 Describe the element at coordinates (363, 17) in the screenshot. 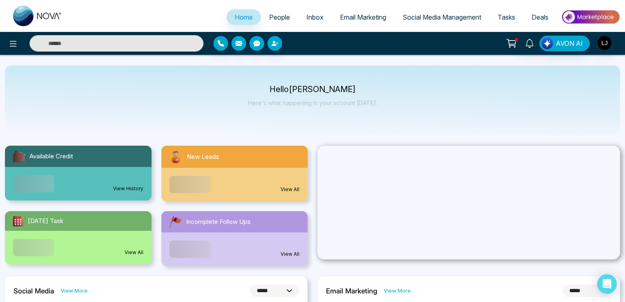

I see `span: Email Marketing` at that location.